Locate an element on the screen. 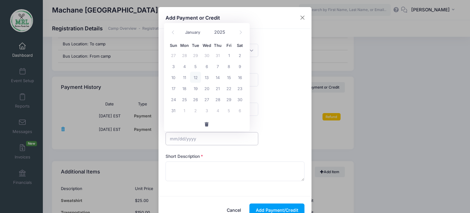 Image resolution: width=470 pixels, height=213 pixels. button: Close is located at coordinates (302, 18).